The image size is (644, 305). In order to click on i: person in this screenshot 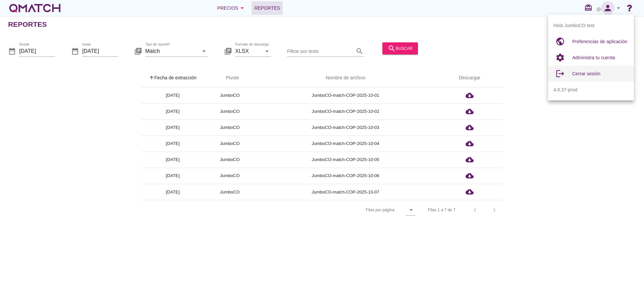, I will do `click(608, 8)`.